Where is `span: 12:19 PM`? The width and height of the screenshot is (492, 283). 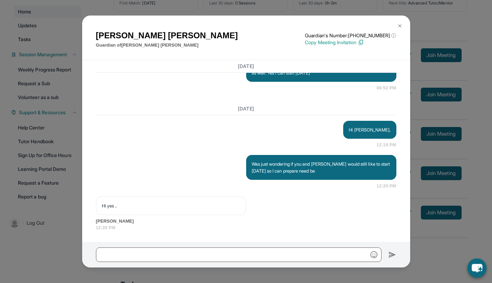
span: 12:19 PM is located at coordinates (386, 145).